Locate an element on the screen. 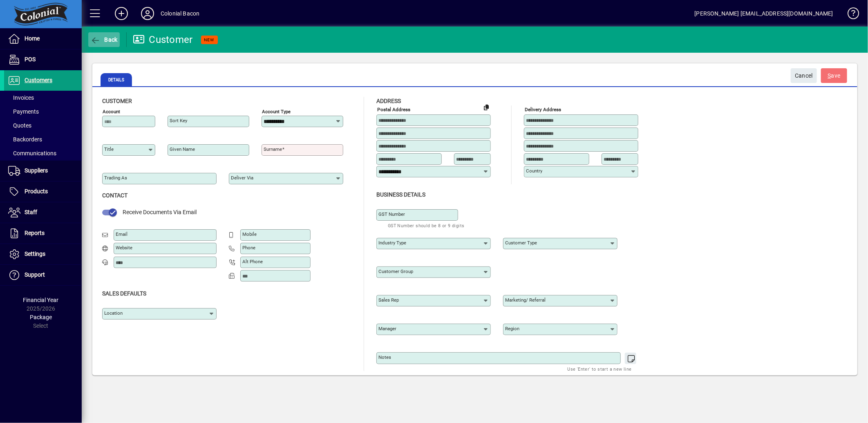 The height and width of the screenshot is (423, 868). button: Copy to Delivery address is located at coordinates (487, 107).